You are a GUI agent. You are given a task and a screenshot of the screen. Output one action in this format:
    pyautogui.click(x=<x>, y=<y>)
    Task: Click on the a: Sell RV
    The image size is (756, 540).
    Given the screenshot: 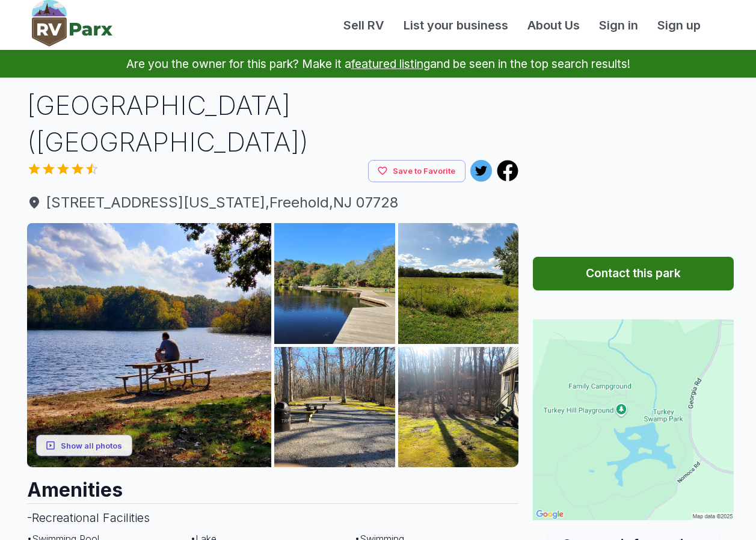 What is the action you would take?
    pyautogui.click(x=364, y=25)
    